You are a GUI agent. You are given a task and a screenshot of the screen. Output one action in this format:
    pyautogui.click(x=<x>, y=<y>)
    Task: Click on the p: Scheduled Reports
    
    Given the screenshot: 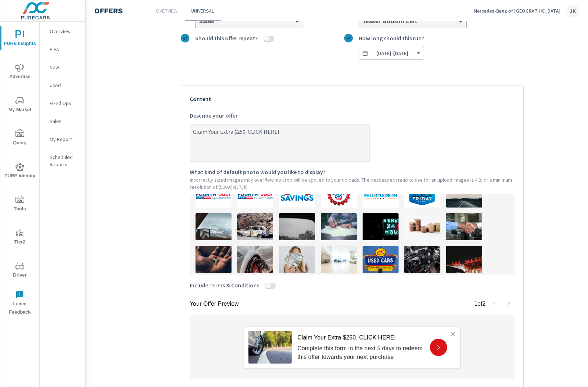 What is the action you would take?
    pyautogui.click(x=64, y=161)
    